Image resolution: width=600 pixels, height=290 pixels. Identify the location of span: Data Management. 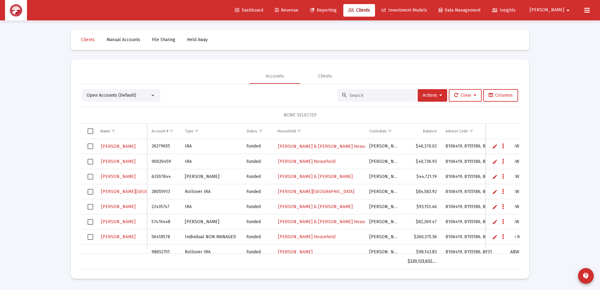
(459, 10).